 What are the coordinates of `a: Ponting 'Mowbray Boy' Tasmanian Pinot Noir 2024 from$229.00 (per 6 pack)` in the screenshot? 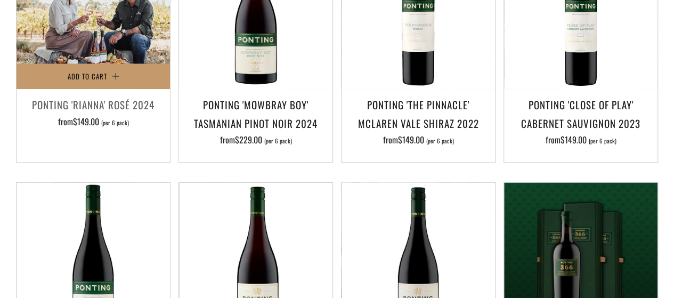 It's located at (256, 122).